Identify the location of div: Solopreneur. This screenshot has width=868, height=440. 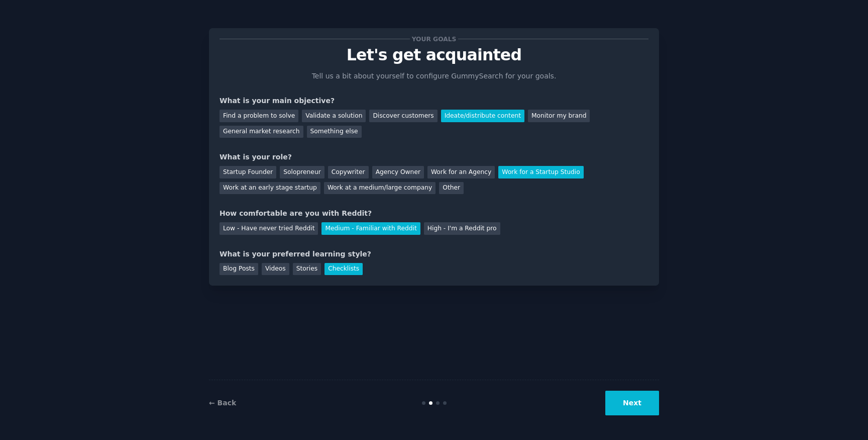
(302, 172).